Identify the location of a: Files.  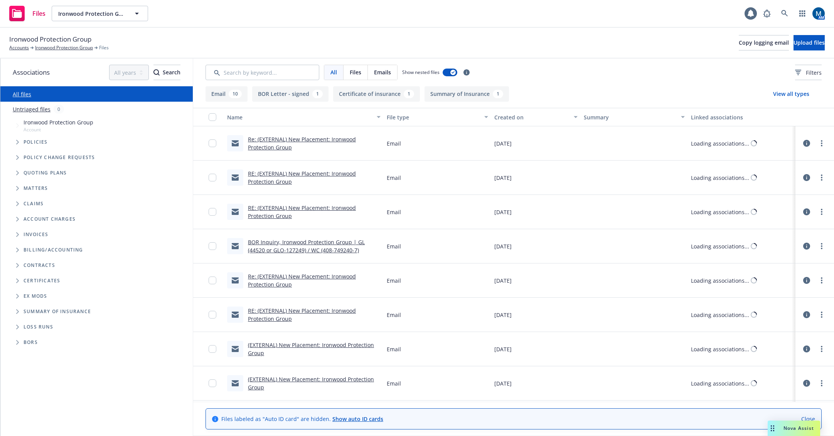
(27, 13).